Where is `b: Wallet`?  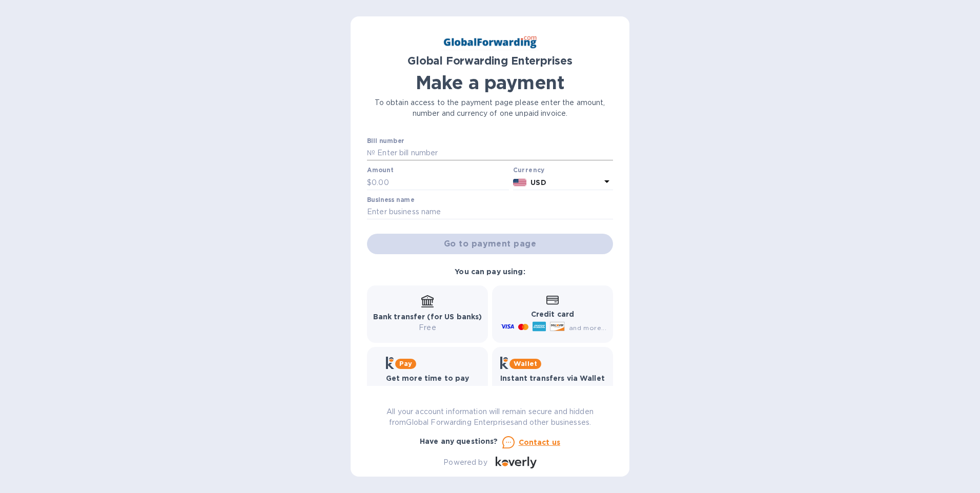 b: Wallet is located at coordinates (525, 364).